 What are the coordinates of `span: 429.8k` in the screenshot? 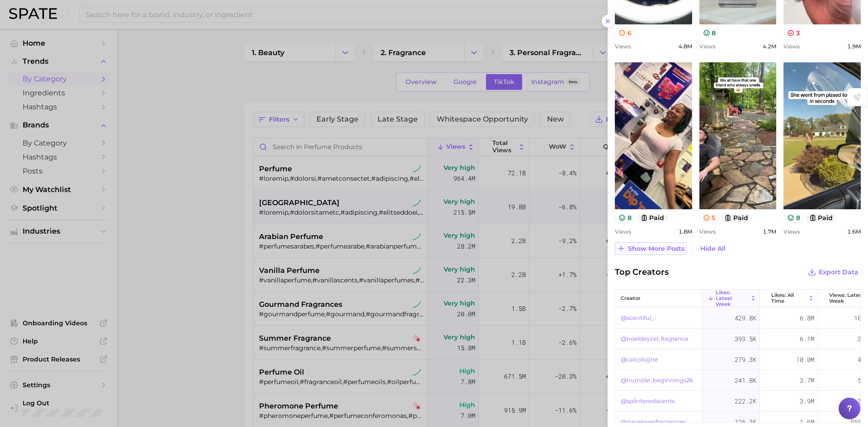 It's located at (745, 318).